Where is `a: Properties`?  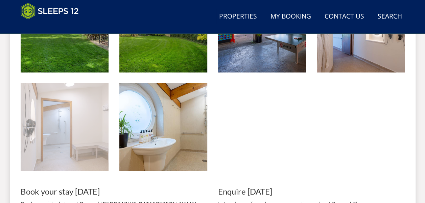 a: Properties is located at coordinates (238, 17).